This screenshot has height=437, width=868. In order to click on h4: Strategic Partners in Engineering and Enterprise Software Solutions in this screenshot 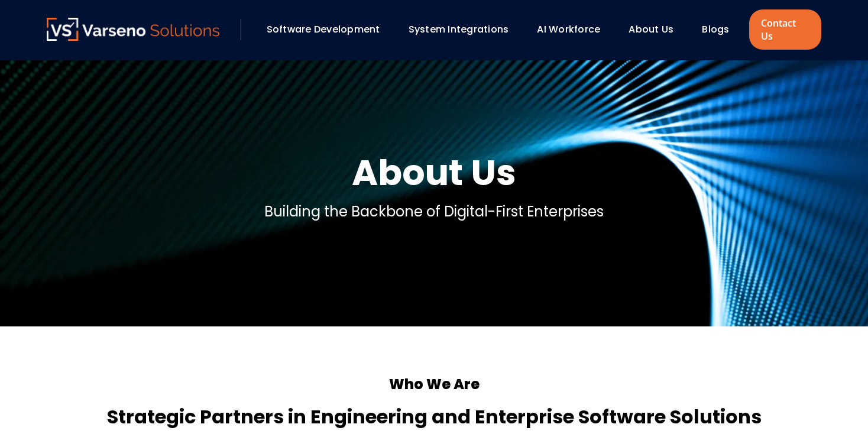, I will do `click(434, 417)`.